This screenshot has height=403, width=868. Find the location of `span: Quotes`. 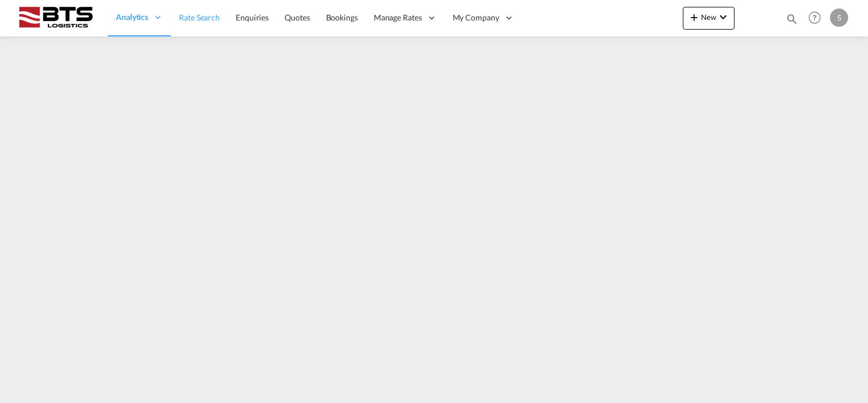

span: Quotes is located at coordinates (297, 17).